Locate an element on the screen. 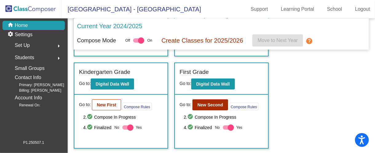 The image size is (375, 153). p: Create Classes for 2025/2026 is located at coordinates (202, 41).